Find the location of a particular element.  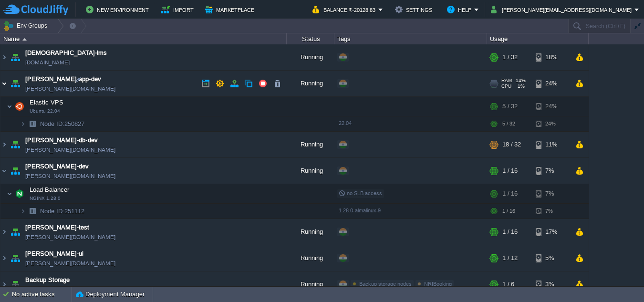

div: No active tasks is located at coordinates (41, 295).